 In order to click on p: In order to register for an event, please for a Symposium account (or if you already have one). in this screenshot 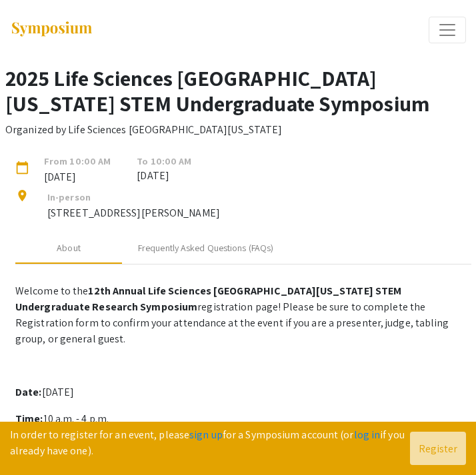, I will do `click(210, 443)`.